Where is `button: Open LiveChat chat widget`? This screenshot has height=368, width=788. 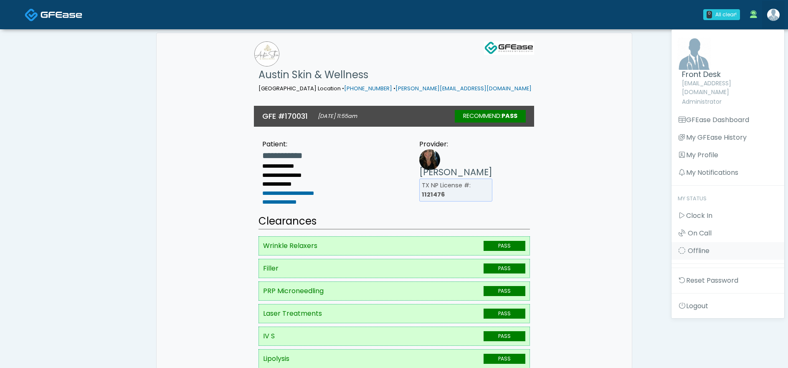
button: Open LiveChat chat widget is located at coordinates (19, 16).